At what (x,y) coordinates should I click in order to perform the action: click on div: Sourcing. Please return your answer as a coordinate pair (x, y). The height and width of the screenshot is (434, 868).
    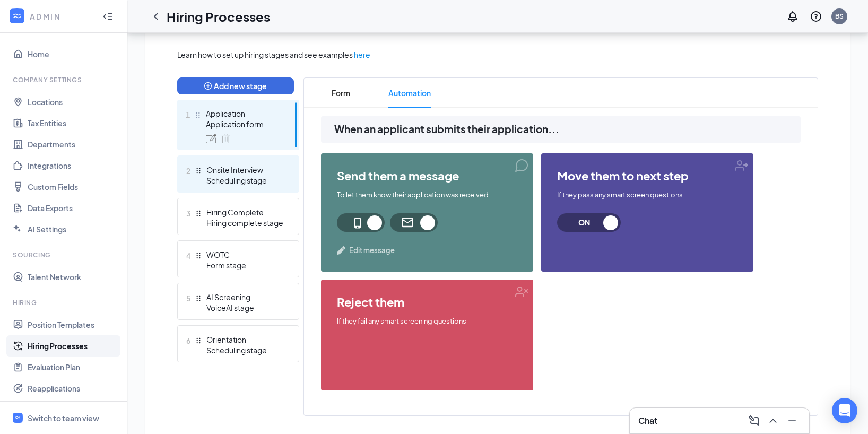
    Looking at the image, I should click on (65, 255).